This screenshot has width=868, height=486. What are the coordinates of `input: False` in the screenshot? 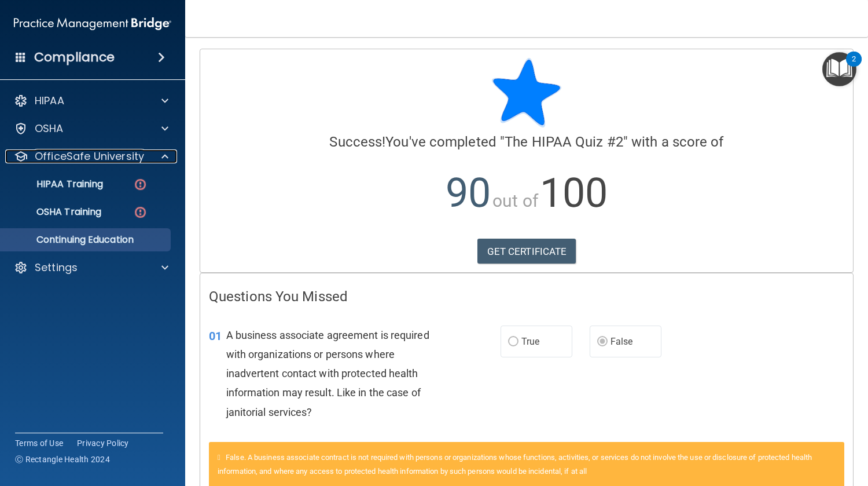 It's located at (602, 342).